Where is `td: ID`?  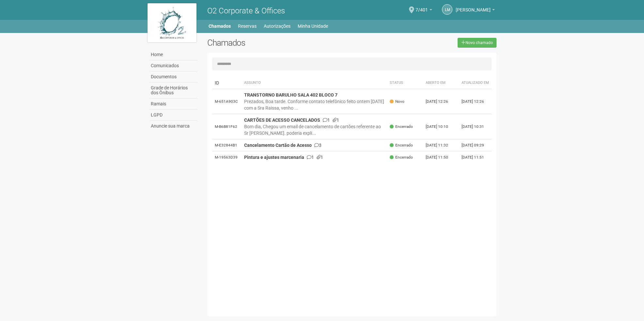 td: ID is located at coordinates (227, 83).